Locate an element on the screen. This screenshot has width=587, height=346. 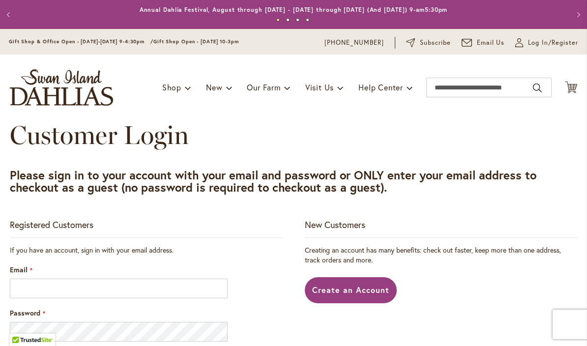
span: New is located at coordinates (214, 87).